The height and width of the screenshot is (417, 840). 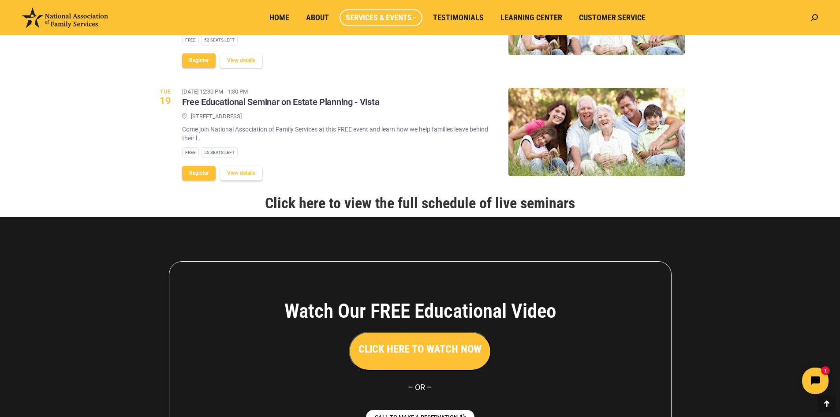 I want to click on span: Learning Center, so click(x=531, y=18).